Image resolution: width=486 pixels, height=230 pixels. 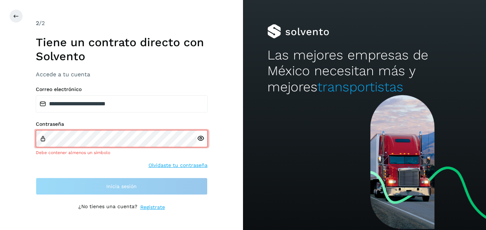 What do you see at coordinates (152, 207) in the screenshot?
I see `a: Regístrate` at bounding box center [152, 207].